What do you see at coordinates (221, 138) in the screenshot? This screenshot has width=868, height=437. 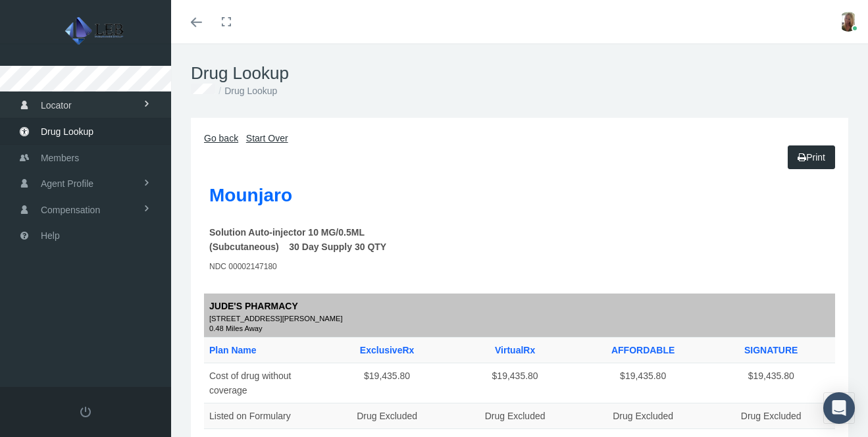 I see `a: Go back` at bounding box center [221, 138].